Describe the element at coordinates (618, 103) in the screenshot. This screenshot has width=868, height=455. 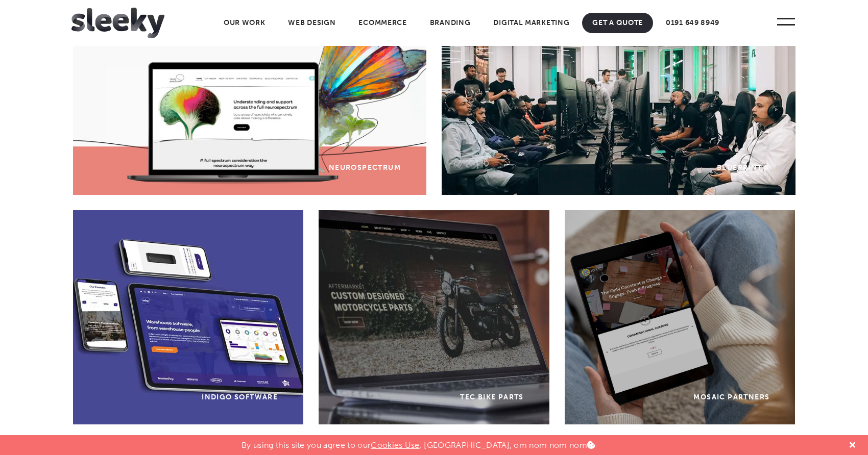
I see `img: Web Design Newcastle upon Tyne` at that location.